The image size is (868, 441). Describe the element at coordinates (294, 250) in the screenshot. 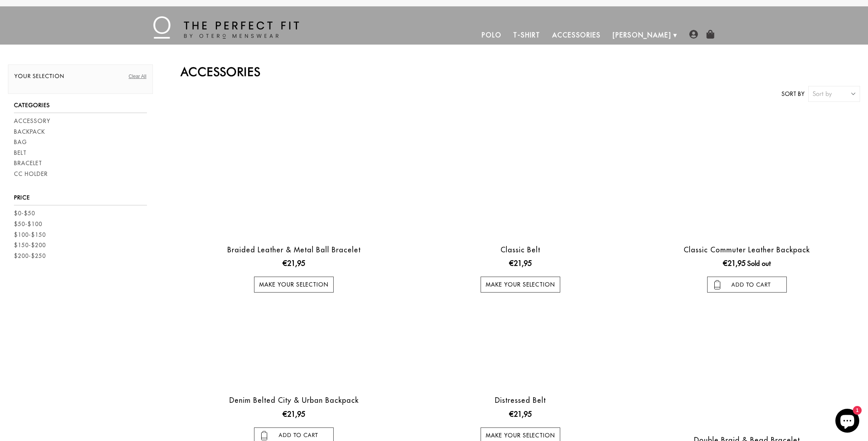

I see `a: Braided Leather & Metal Ball Bracelet` at that location.